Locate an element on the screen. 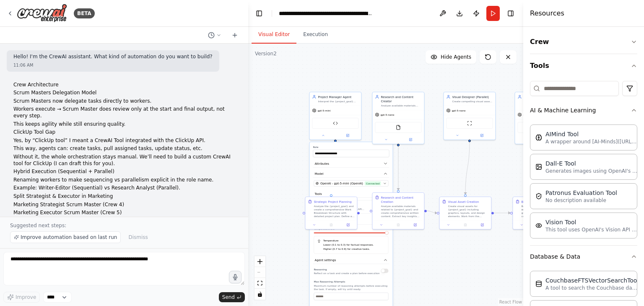 The image size is (644, 306). div: Dall-E Tool is located at coordinates (592, 163).